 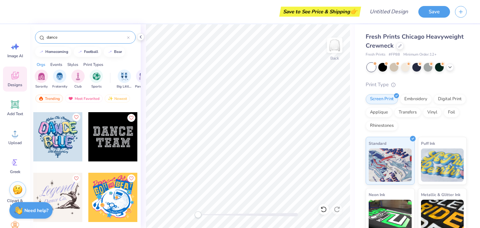 What do you see at coordinates (71, 99) in the screenshot?
I see `img: most_fav.gif` at bounding box center [71, 99].